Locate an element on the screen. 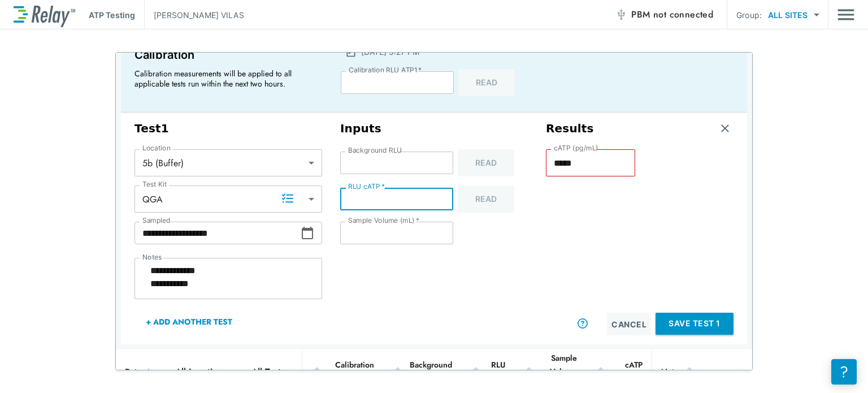 This screenshot has height=393, width=868. div: Background RLU is located at coordinates (422, 372).